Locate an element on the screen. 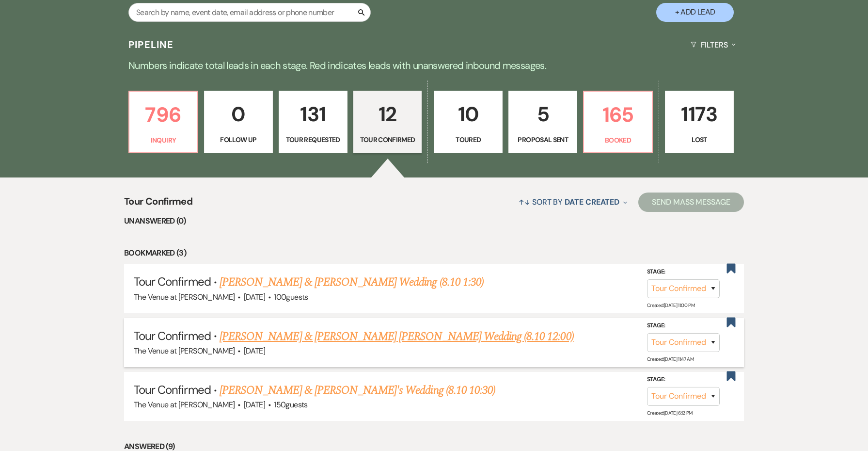 This screenshot has height=451, width=868. li: Bookmarked (3) is located at coordinates (434, 253).